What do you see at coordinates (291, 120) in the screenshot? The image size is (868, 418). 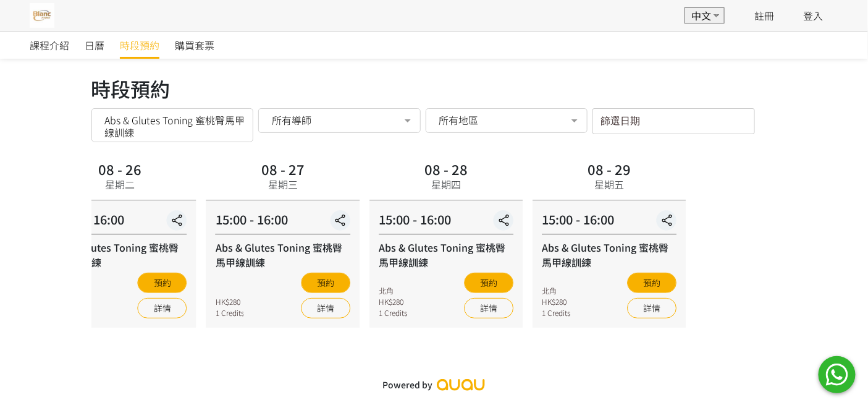 I see `span: 所有導師` at bounding box center [291, 120].